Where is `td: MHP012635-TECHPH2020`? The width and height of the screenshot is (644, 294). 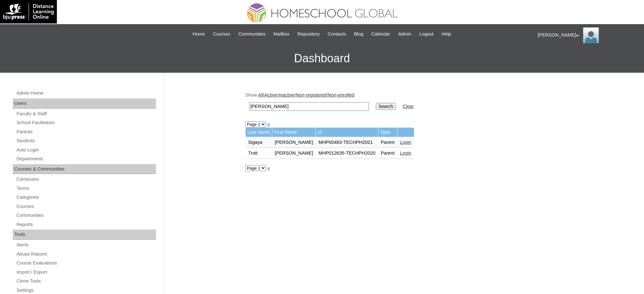 td: MHP012635-TECHPH2020 is located at coordinates (347, 154).